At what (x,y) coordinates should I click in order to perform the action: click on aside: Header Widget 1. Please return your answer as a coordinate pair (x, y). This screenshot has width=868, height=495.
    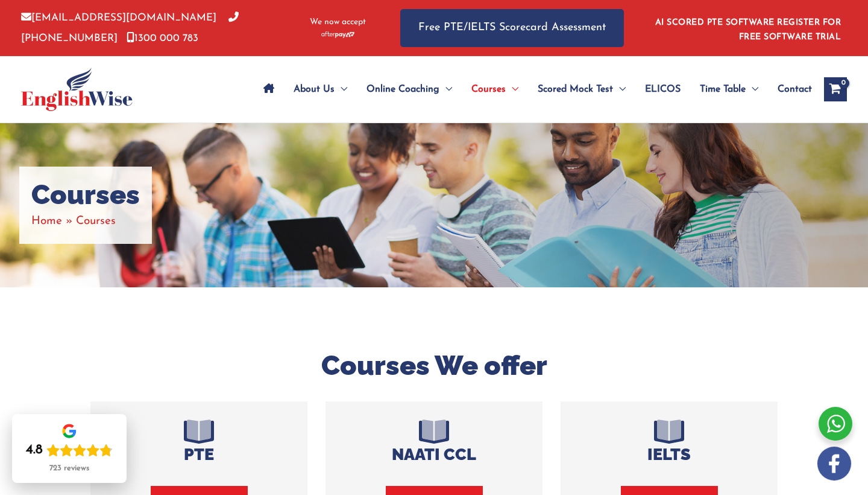
    Looking at the image, I should click on (748, 28).